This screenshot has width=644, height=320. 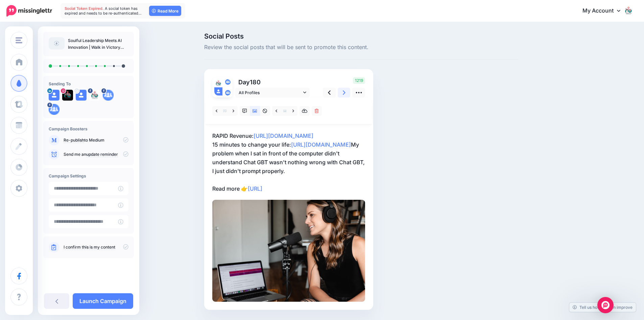 I want to click on h4: Campaign Boosters, so click(x=88, y=129).